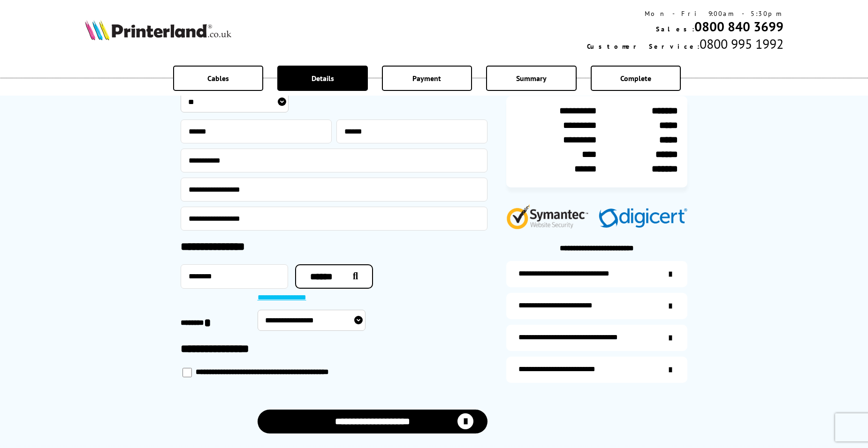 Image resolution: width=868 pixels, height=448 pixels. What do you see at coordinates (597, 370) in the screenshot?
I see `a: secure-website` at bounding box center [597, 370].